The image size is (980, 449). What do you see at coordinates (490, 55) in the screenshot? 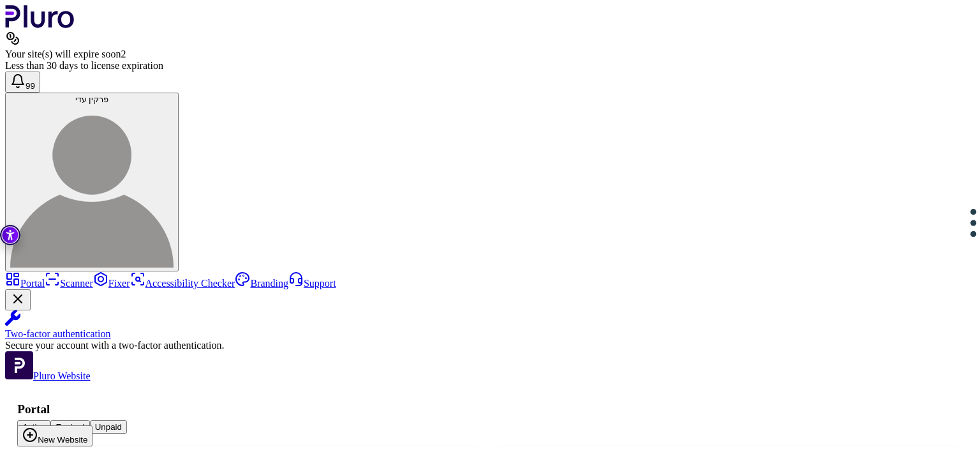
I see `div: Your site(s) will expire soon` at bounding box center [490, 55].